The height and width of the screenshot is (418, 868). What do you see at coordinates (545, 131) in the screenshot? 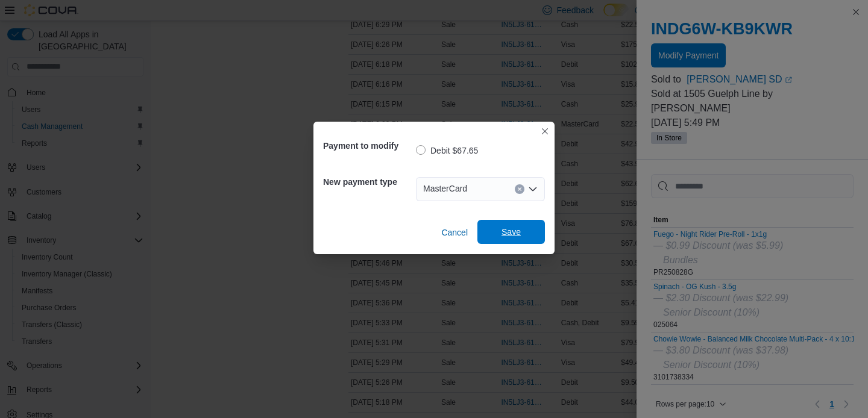
I see `button: Closes this modal window` at bounding box center [545, 131].